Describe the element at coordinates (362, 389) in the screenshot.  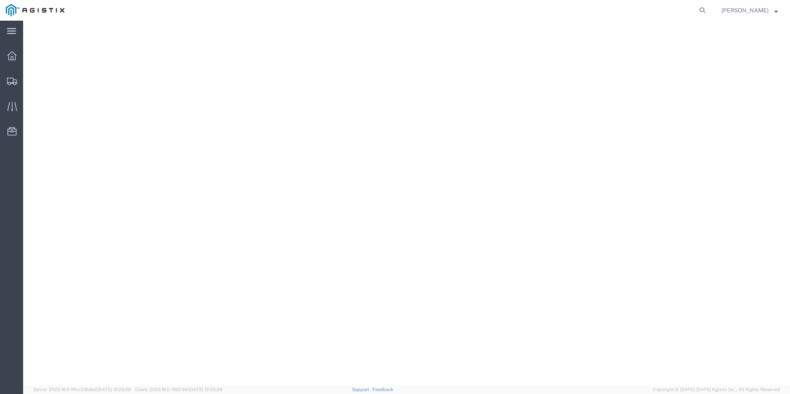
I see `a: Support` at that location.